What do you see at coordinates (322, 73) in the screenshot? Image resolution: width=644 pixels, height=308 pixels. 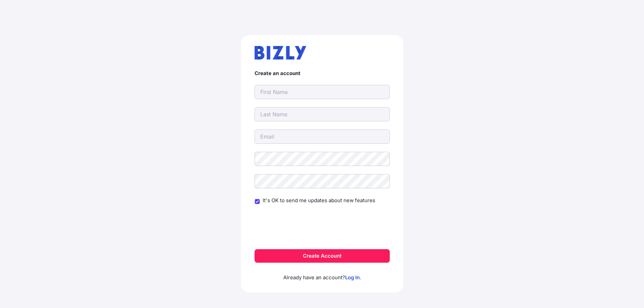 I see `h4: Create an account` at bounding box center [322, 73].